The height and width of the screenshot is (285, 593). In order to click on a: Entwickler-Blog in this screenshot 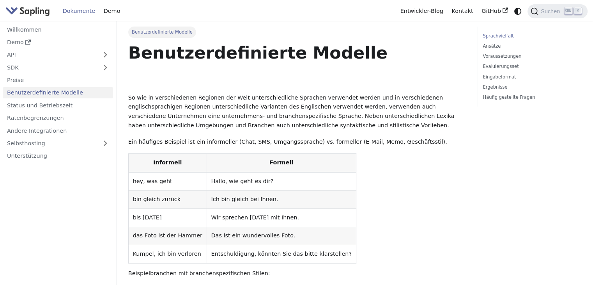, I will do `click(422, 11)`.